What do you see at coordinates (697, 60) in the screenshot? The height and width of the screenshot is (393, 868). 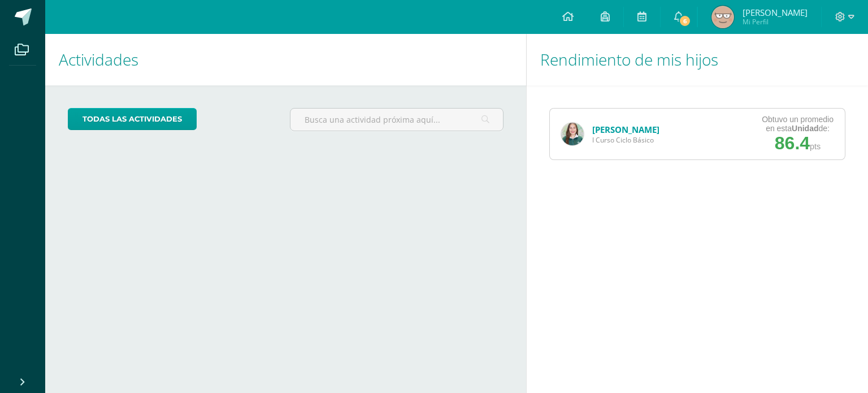 I see `h1: Rendimiento de mis hijos` at bounding box center [697, 60].